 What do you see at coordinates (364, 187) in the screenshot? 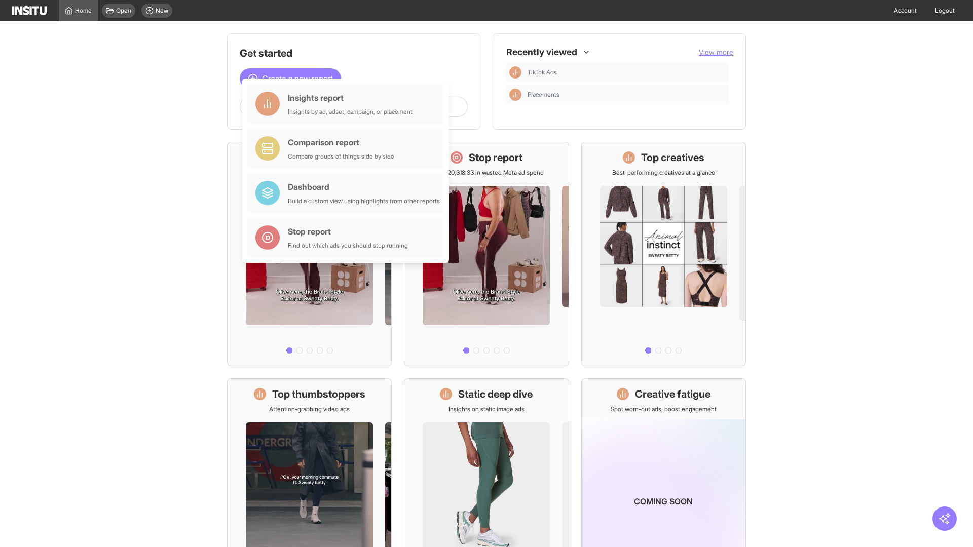
I see `div: Dashboard` at bounding box center [364, 187].